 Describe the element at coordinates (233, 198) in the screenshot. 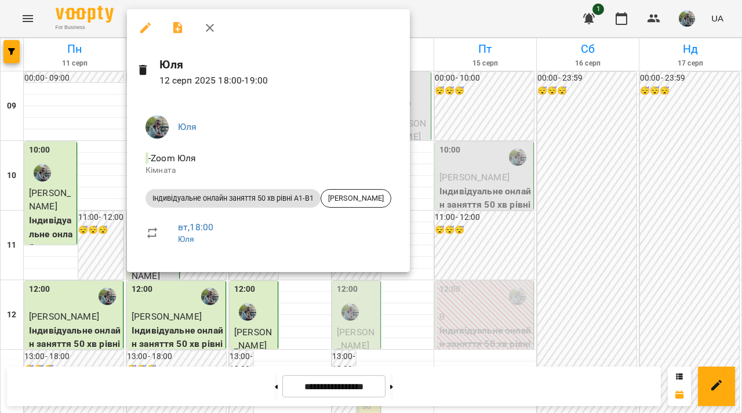

I see `span: Індивідуальне онлайн заняття 50 хв рівні А1-В1` at that location.